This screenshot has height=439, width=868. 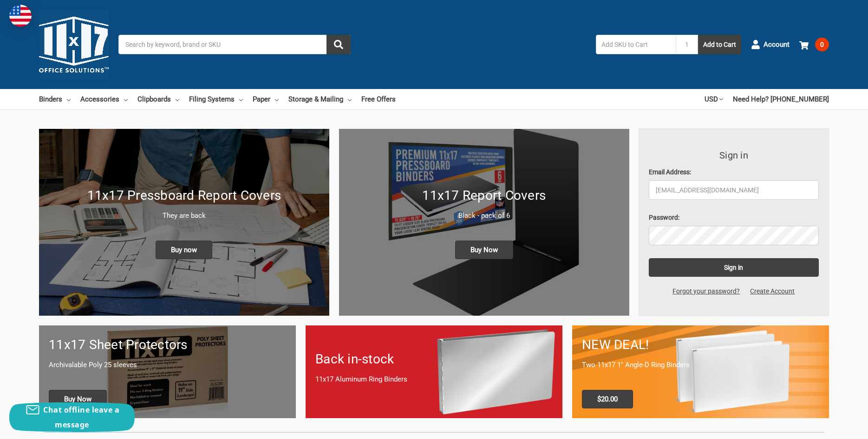 What do you see at coordinates (700, 372) in the screenshot?
I see `a: 11x17 Binder 2-pack only $20.00 NEW DEAL! Two 11x17 1" Angle-D Ring Binders $20.00` at bounding box center [700, 372].